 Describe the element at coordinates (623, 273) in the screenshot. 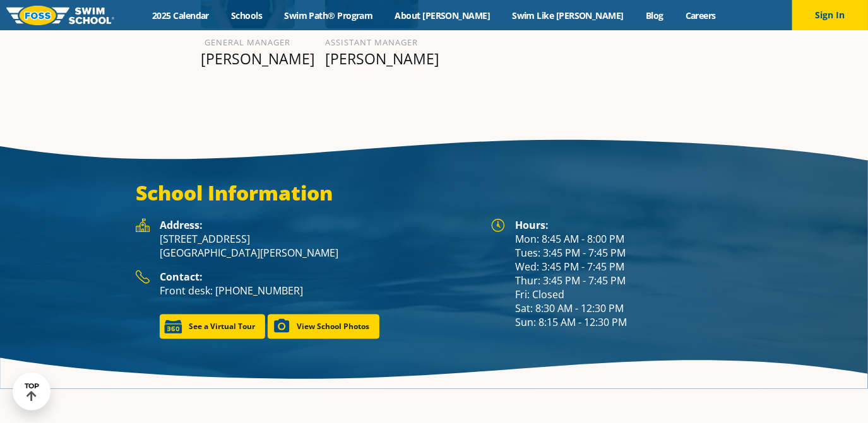

I see `div: Mon: 8:45 AM - 8:00 PM Tues: 3:45 PM - 7:45 PM Wed: 3:45 PM - 7:45 PM Thur: 3:45 PM - 7:45 PM Fri...` at that location.